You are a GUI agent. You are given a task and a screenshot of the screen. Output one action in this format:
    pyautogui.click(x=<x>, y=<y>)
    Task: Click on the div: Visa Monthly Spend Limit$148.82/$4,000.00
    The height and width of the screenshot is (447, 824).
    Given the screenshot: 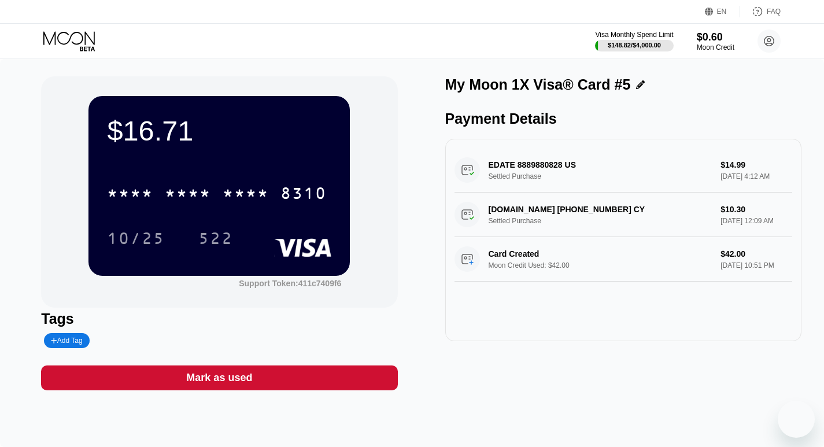 What is the action you would take?
    pyautogui.click(x=633, y=41)
    